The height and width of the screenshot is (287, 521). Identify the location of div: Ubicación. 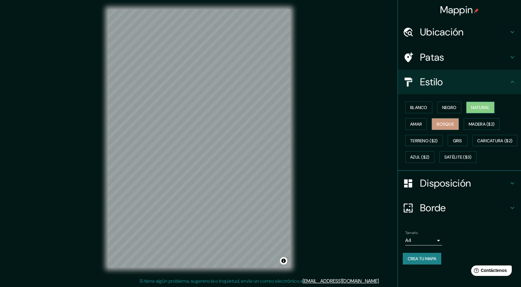
(460, 32).